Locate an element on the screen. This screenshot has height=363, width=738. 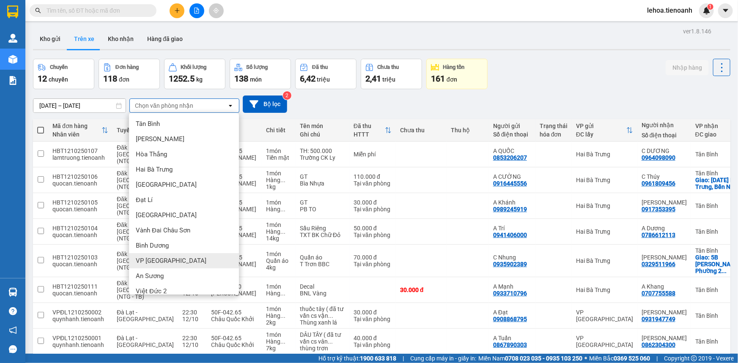
div: Tên món is located at coordinates (322, 126).